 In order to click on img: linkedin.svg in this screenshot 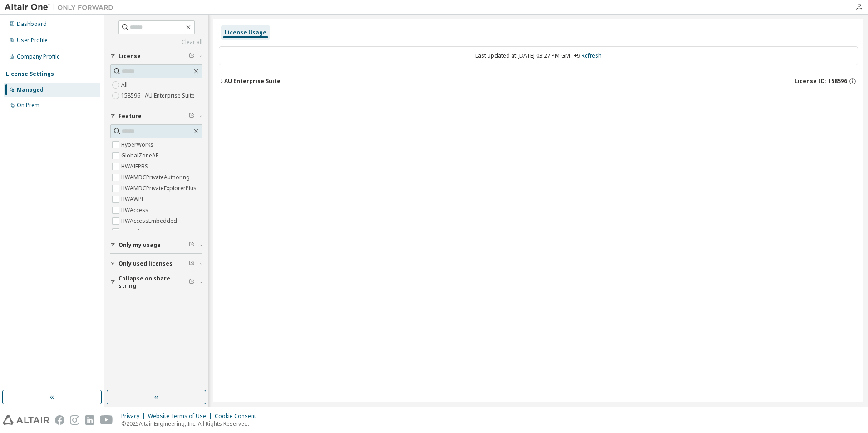, I will do `click(89, 420)`.